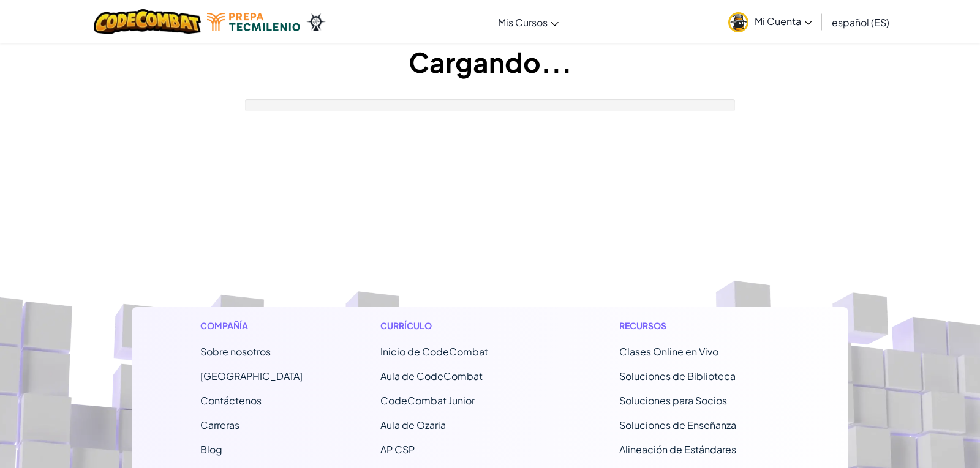 This screenshot has height=468, width=980. Describe the element at coordinates (316, 22) in the screenshot. I see `img: Ozaria` at that location.